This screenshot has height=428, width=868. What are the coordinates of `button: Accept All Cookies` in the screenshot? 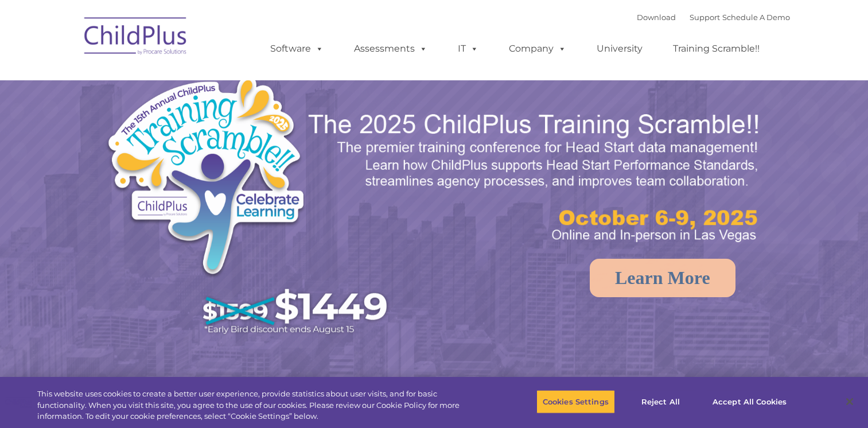 It's located at (750, 402).